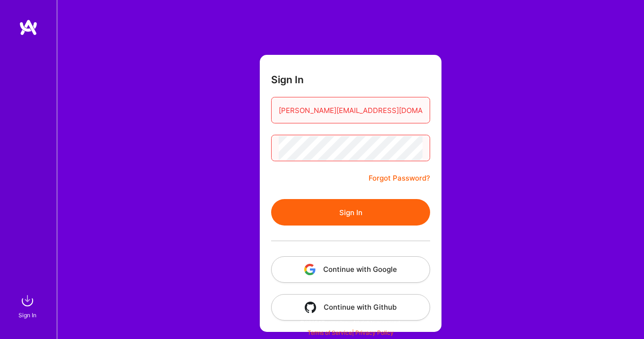 The image size is (644, 339). Describe the element at coordinates (28, 27) in the screenshot. I see `img: logo` at that location.